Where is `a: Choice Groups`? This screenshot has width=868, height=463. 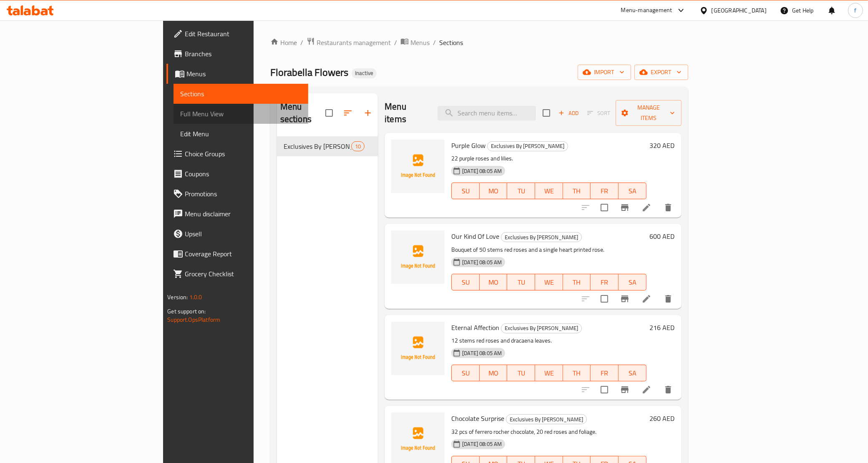 a: Choice Groups is located at coordinates (237, 154).